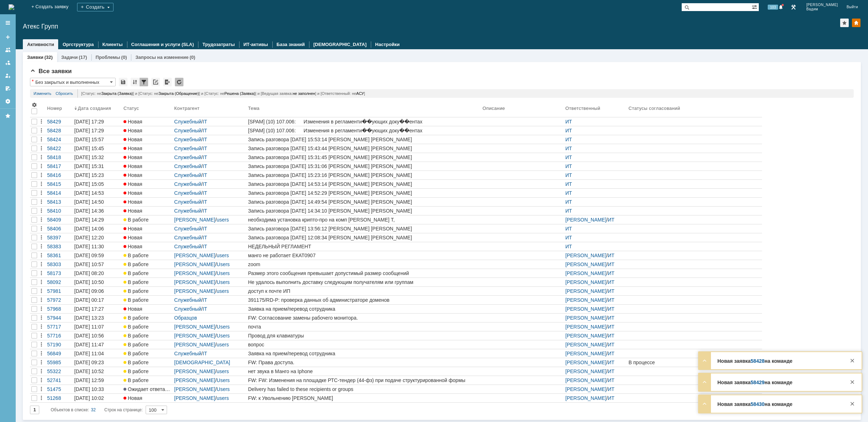 This screenshot has width=868, height=422. I want to click on div: 58422, so click(59, 148).